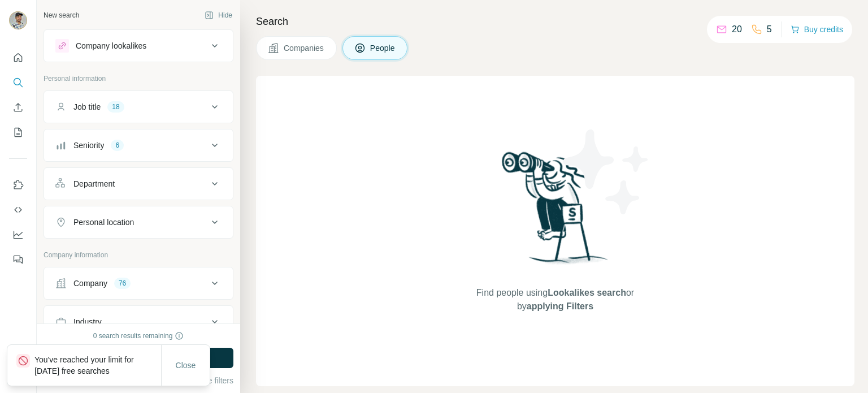 Image resolution: width=868 pixels, height=393 pixels. What do you see at coordinates (61, 15) in the screenshot?
I see `div: New search` at bounding box center [61, 15].